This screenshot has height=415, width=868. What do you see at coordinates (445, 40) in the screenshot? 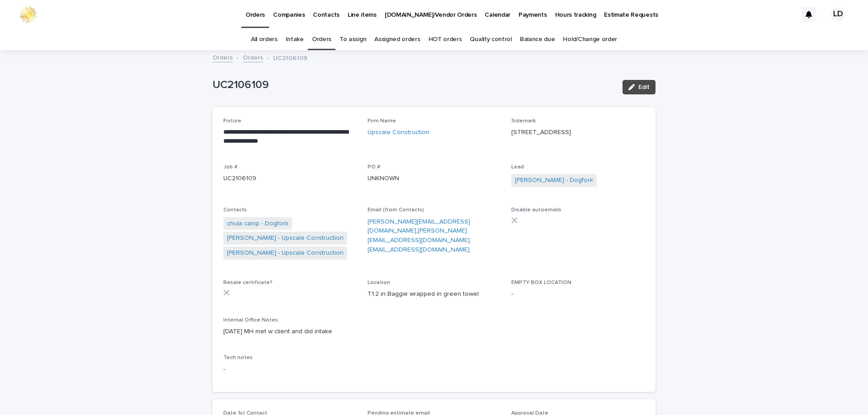
I see `a: HOT orders` at bounding box center [445, 40].